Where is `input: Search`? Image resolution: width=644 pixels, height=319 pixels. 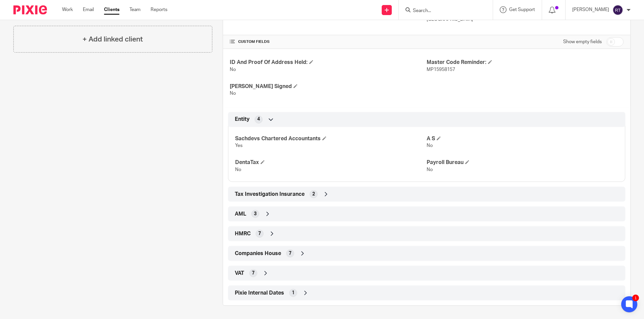 input: Search is located at coordinates (442, 11).